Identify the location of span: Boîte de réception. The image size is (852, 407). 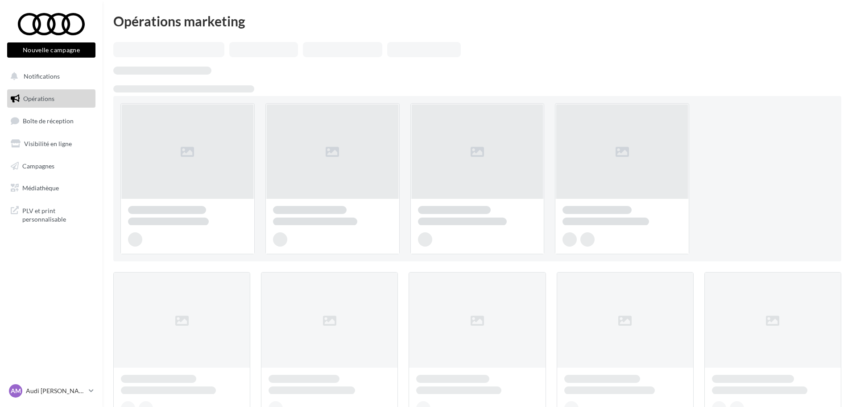
(48, 120).